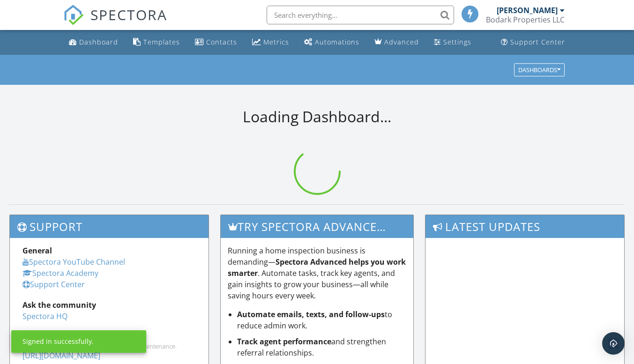 Image resolution: width=634 pixels, height=364 pixels. What do you see at coordinates (60, 273) in the screenshot?
I see `a: Spectora Academy` at bounding box center [60, 273].